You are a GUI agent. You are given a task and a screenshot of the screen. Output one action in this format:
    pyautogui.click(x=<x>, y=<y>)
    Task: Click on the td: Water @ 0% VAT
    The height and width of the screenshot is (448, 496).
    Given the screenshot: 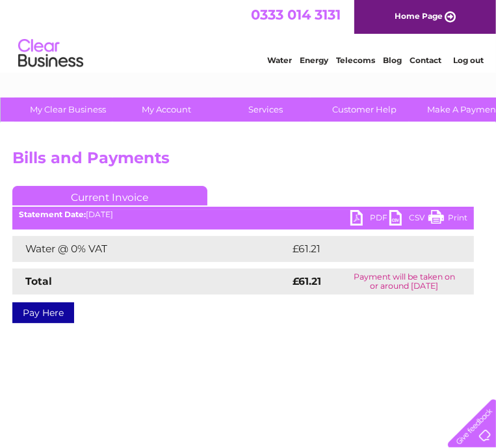 What is the action you would take?
    pyautogui.click(x=150, y=249)
    